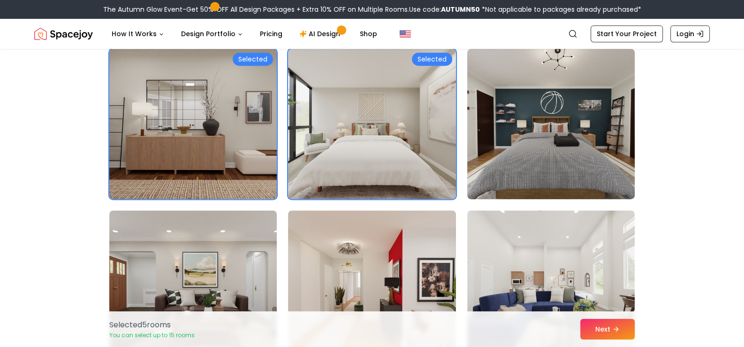  What do you see at coordinates (690, 34) in the screenshot?
I see `a: Login` at bounding box center [690, 34].